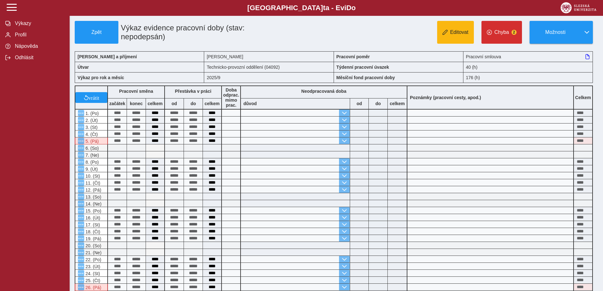  What do you see at coordinates (445, 97) in the screenshot?
I see `b: Poznámky (pracovní cesty, apod.)` at bounding box center [445, 97].